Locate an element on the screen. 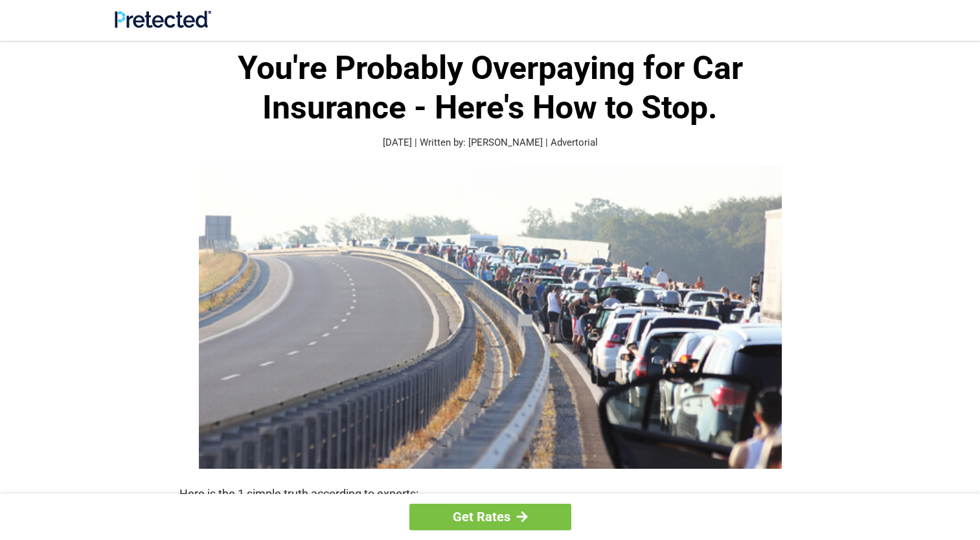  h1: You're Probably Overpaying for Car Insurance - Here's How to Stop. is located at coordinates (491, 88).